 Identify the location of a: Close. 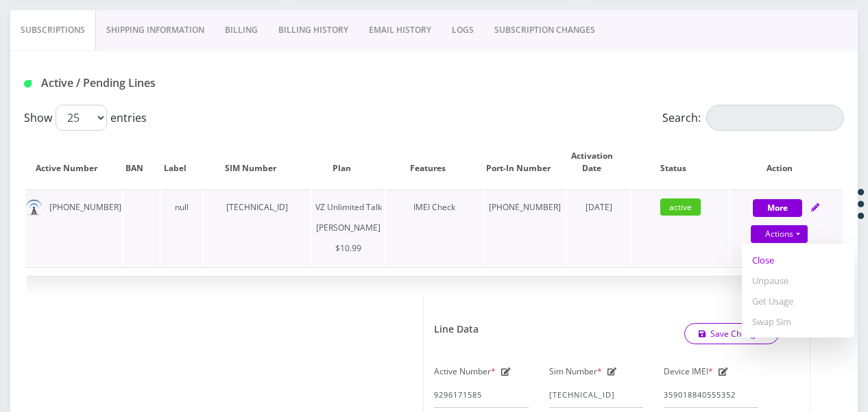
(798, 260).